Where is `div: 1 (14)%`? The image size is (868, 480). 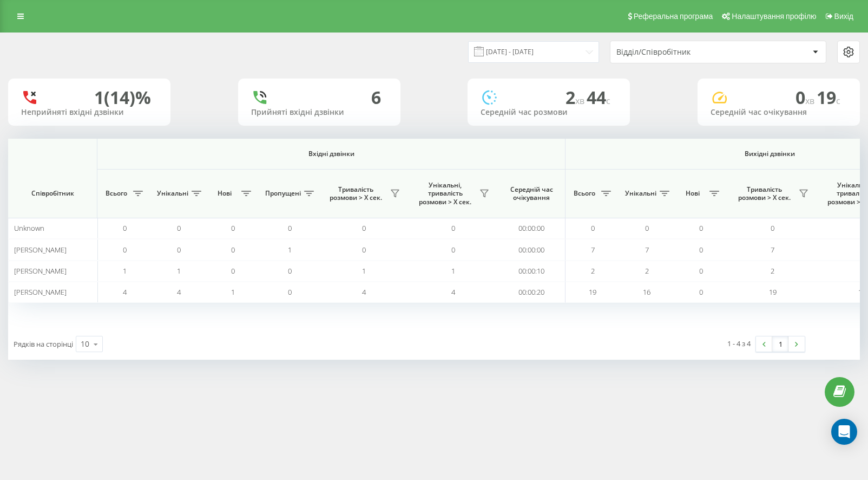
div: 1 (14)% is located at coordinates (122, 97).